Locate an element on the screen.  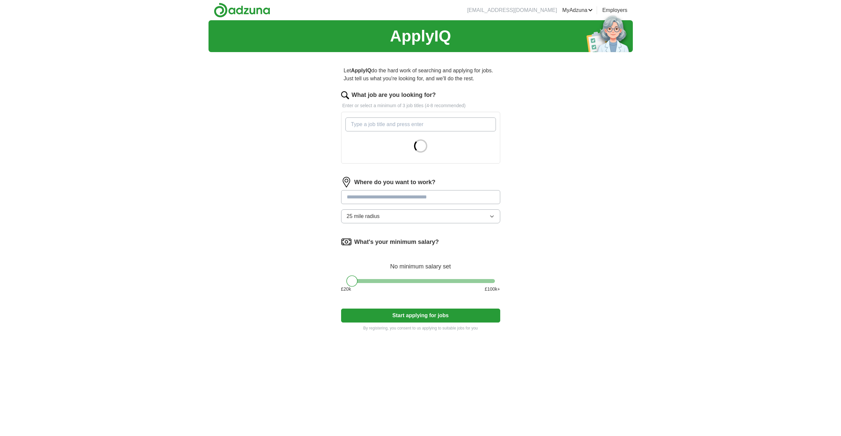
button: Start applying for jobs is located at coordinates (421, 315).